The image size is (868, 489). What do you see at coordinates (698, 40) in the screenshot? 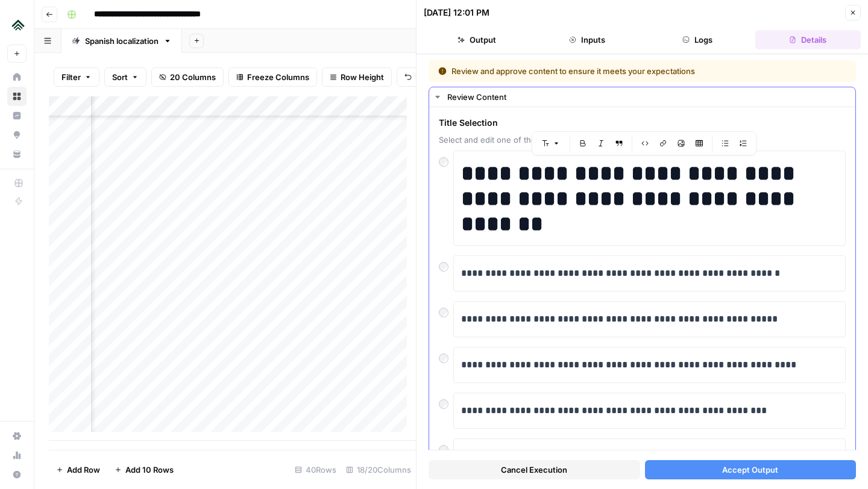
I see `button: Logs` at bounding box center [698, 40].